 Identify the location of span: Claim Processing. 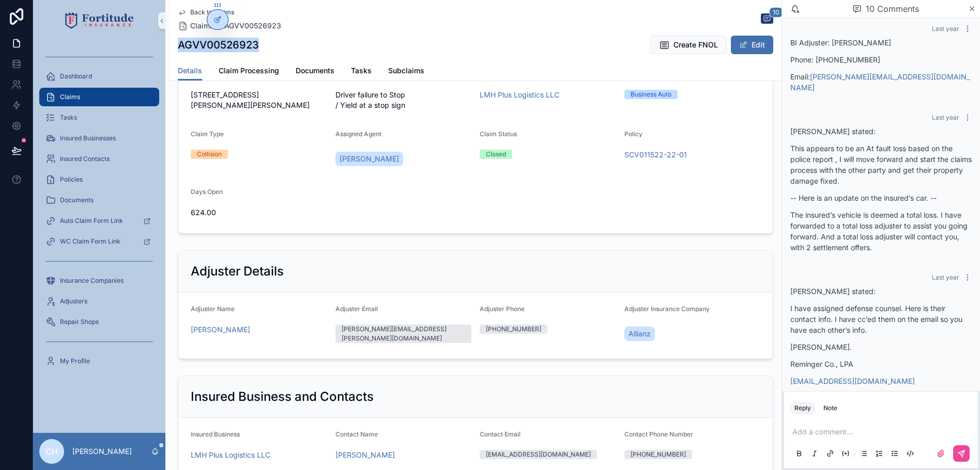
(249, 71).